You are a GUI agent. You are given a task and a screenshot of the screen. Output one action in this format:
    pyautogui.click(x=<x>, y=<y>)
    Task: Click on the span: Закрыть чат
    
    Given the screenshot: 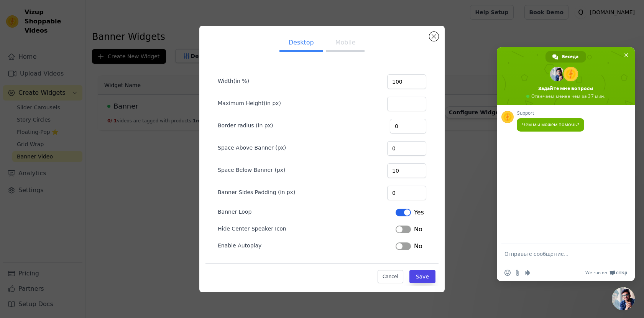 What is the action you would take?
    pyautogui.click(x=626, y=55)
    